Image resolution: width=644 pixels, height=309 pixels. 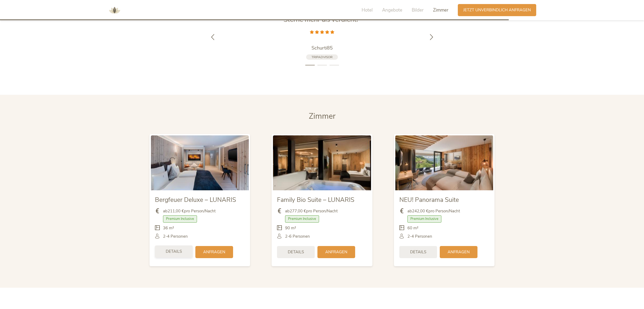 I want to click on img: Family Bio Suite – LUNARIS, so click(x=322, y=163).